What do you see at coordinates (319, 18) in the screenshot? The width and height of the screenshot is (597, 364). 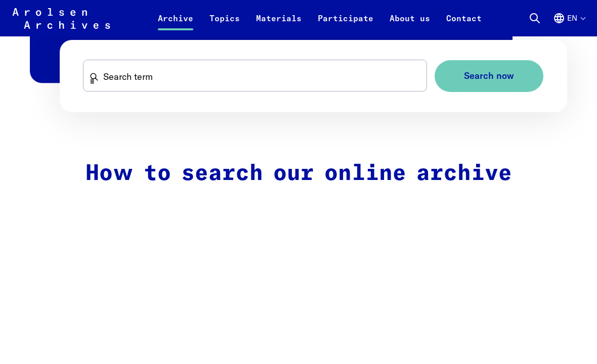 I see `nav: Primary` at bounding box center [319, 18].